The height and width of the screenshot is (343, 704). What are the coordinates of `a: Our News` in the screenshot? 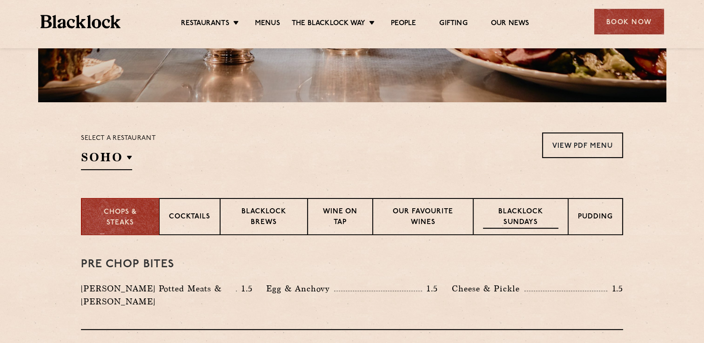 It's located at (510, 24).